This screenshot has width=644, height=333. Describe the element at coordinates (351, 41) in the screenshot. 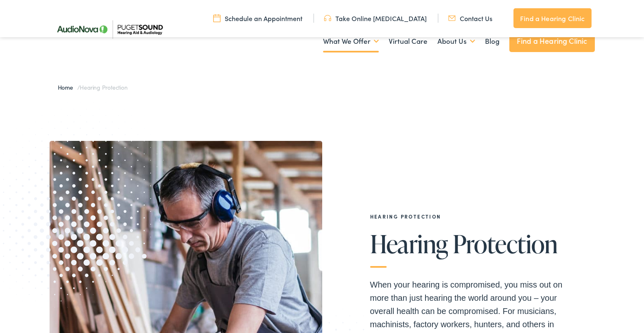

I see `a: What We Offer` at that location.